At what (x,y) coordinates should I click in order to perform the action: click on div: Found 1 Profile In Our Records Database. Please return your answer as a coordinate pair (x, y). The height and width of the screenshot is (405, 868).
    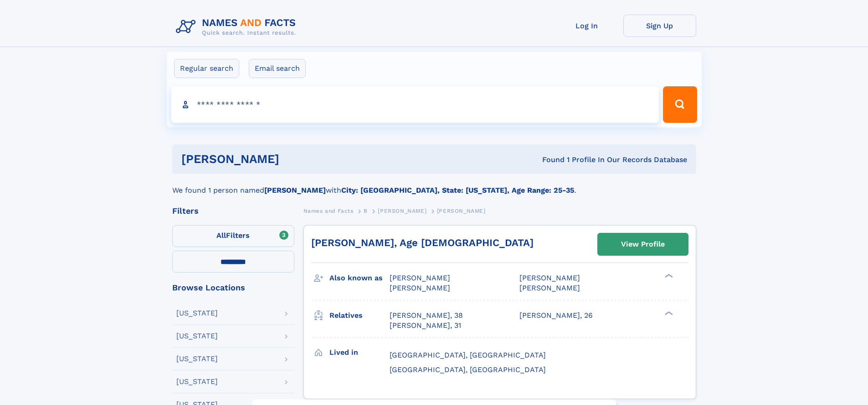
    Looking at the image, I should click on (549, 160).